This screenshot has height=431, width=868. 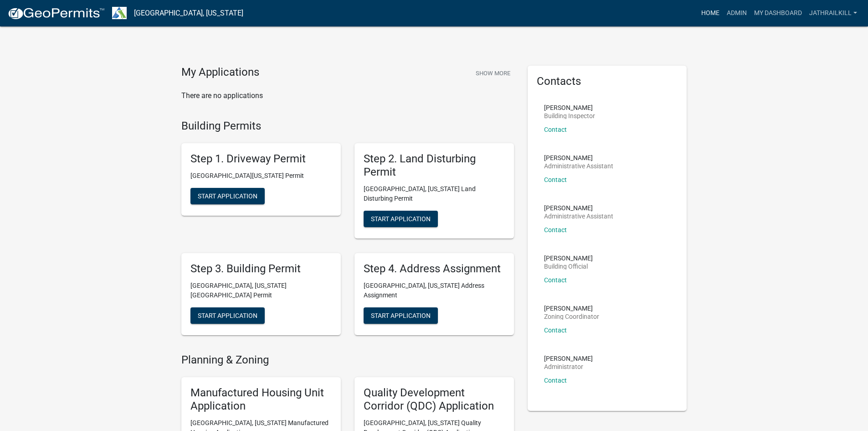 I want to click on h4: Planning & Zoning, so click(x=348, y=360).